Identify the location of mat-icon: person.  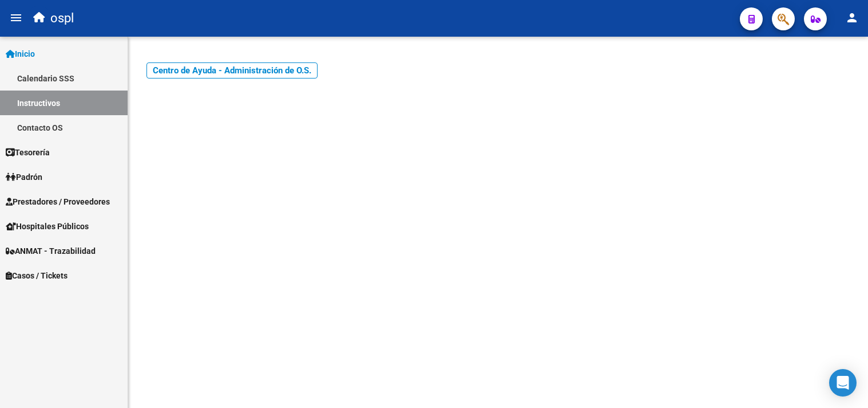
(852, 18).